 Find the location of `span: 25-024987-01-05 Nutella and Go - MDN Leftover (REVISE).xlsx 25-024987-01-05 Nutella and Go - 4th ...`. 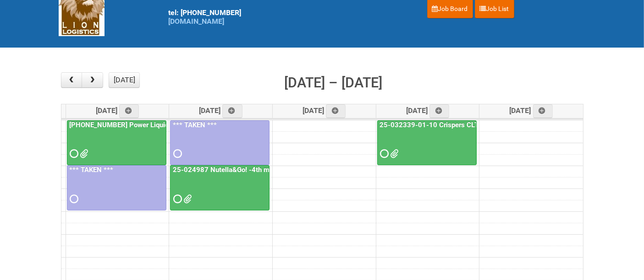

span: 25-024987-01-05 Nutella and Go - MDN Leftover (REVISE).xlsx 25-024987-01-05 Nutella and Go - 4th ... is located at coordinates (187, 199).